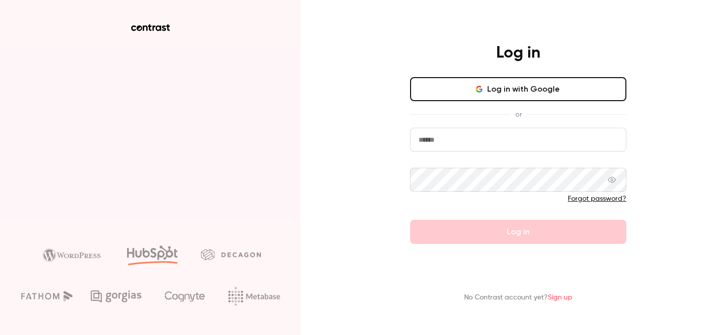  Describe the element at coordinates (597, 199) in the screenshot. I see `a: Forgot password?` at that location.